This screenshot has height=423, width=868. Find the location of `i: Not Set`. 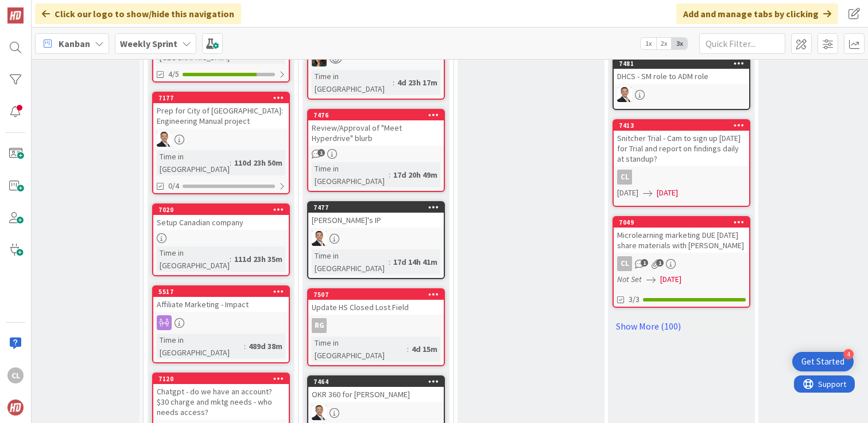

i: Not Set is located at coordinates (629, 279).